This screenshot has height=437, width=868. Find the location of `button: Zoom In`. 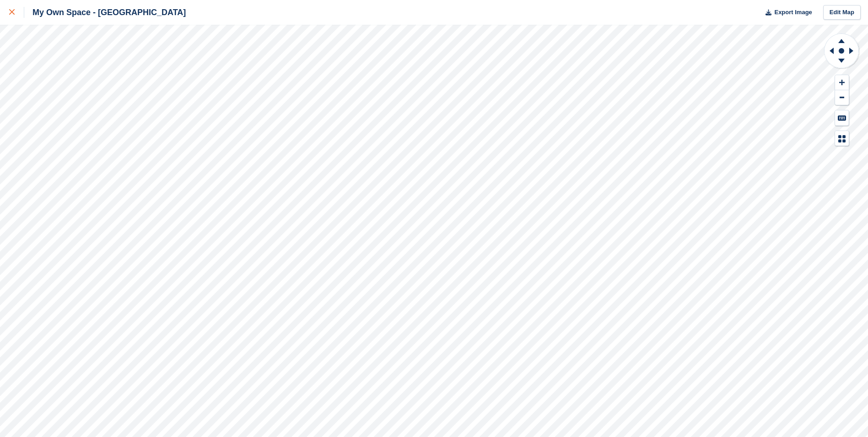

button: Zoom In is located at coordinates (841, 82).